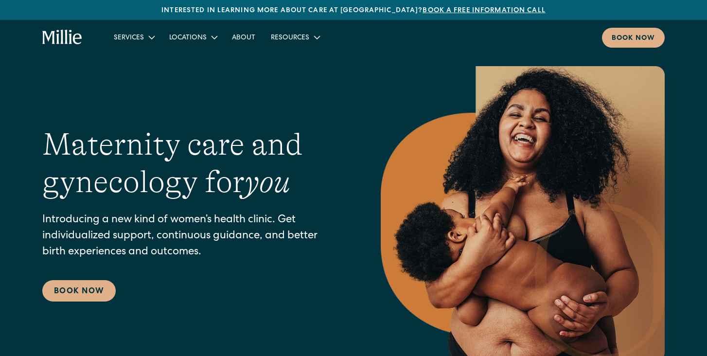 The height and width of the screenshot is (356, 707). Describe the element at coordinates (633, 38) in the screenshot. I see `div: Book now` at that location.